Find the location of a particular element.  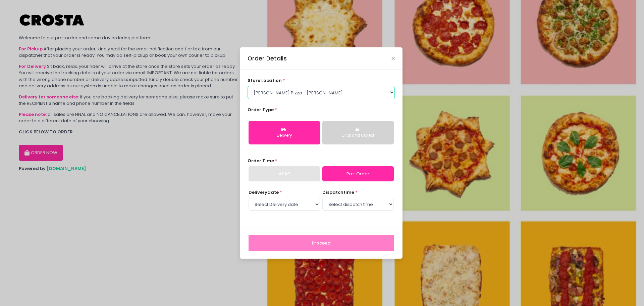

span: Order Time is located at coordinates (261, 160).